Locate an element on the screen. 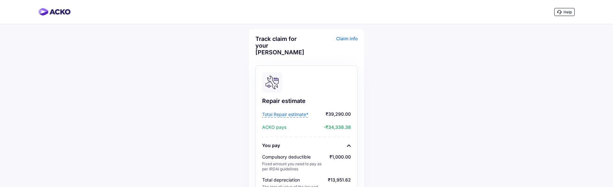 This screenshot has height=187, width=613. div: Compulsory deductible is located at coordinates (293, 157).